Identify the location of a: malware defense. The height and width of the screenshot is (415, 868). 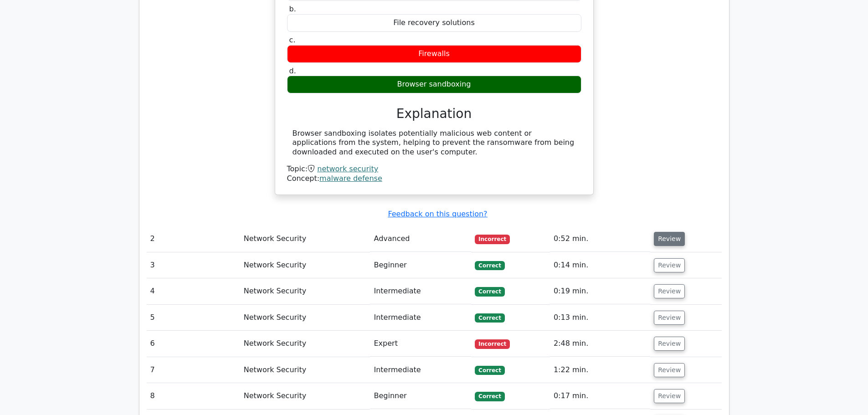
(351, 178).